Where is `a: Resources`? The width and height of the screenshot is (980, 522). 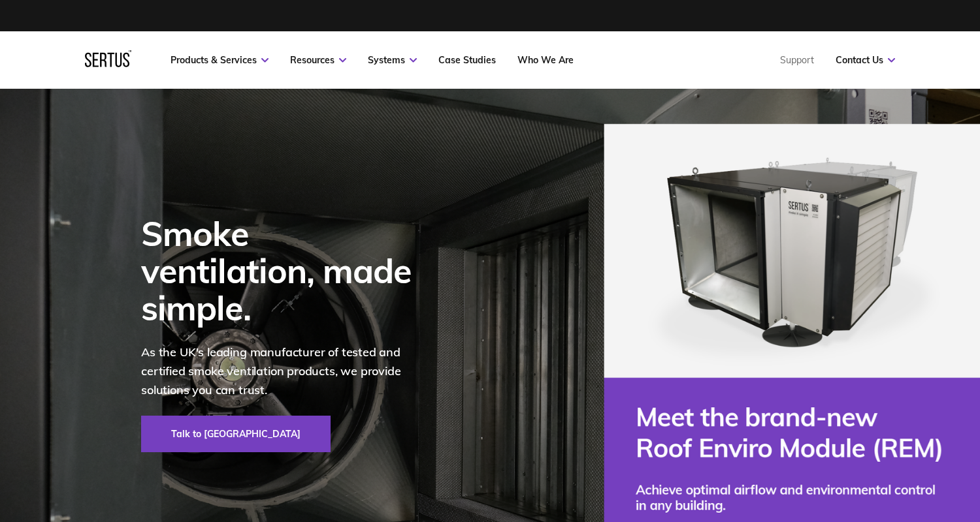
a: Resources is located at coordinates (318, 60).